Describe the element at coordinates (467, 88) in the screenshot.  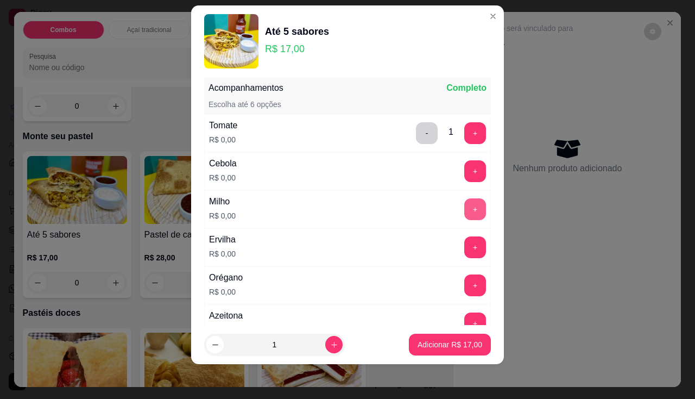
I see `p: Completo` at that location.